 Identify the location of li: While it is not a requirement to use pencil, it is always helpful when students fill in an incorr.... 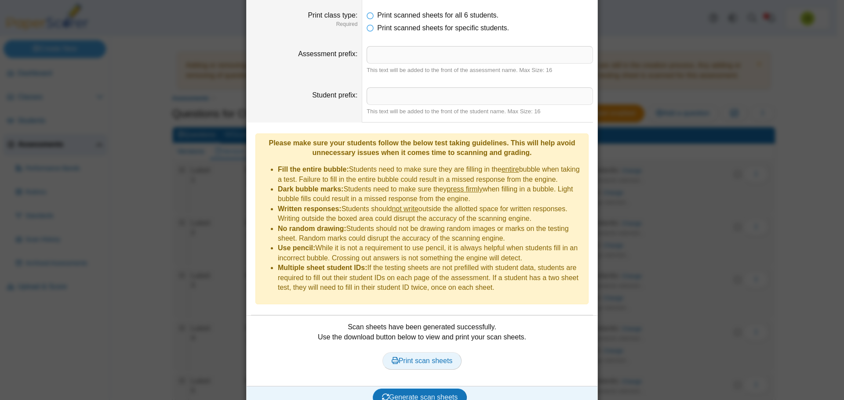
(431, 253).